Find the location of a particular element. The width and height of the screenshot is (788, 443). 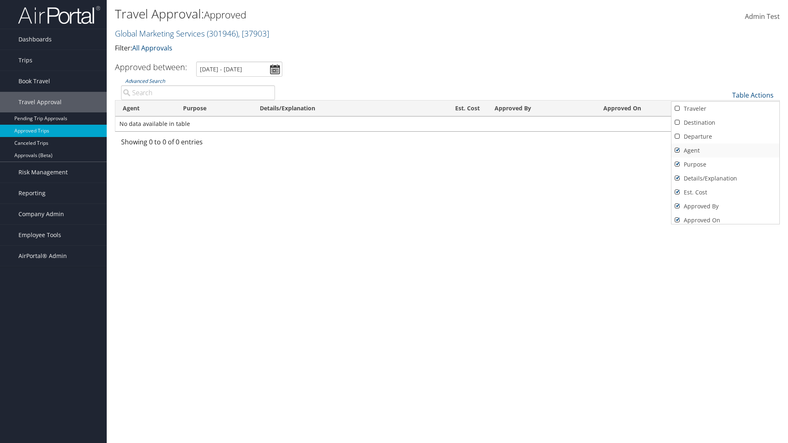

span: Travel Approval is located at coordinates (40, 102).